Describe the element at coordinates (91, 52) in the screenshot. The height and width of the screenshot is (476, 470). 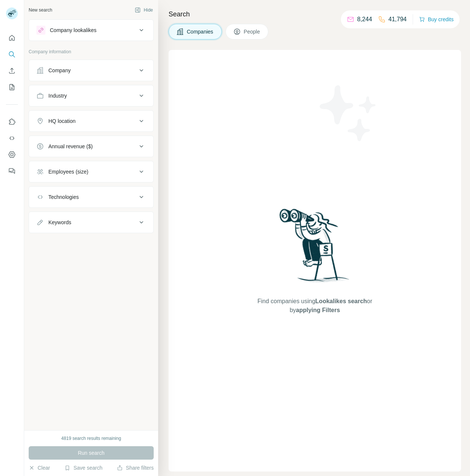
I see `p: Company information` at that location.